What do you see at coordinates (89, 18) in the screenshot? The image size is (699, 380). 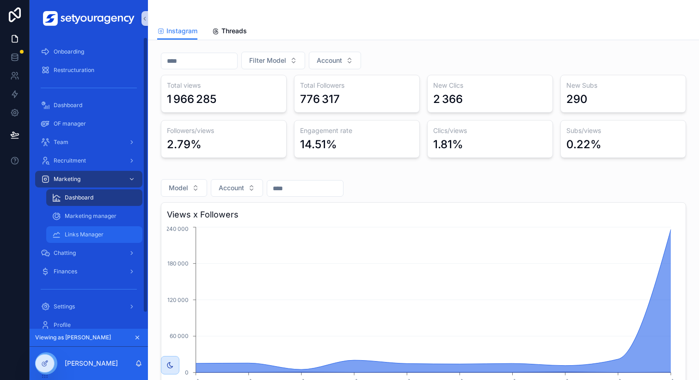 I see `img: App logo` at bounding box center [89, 18].